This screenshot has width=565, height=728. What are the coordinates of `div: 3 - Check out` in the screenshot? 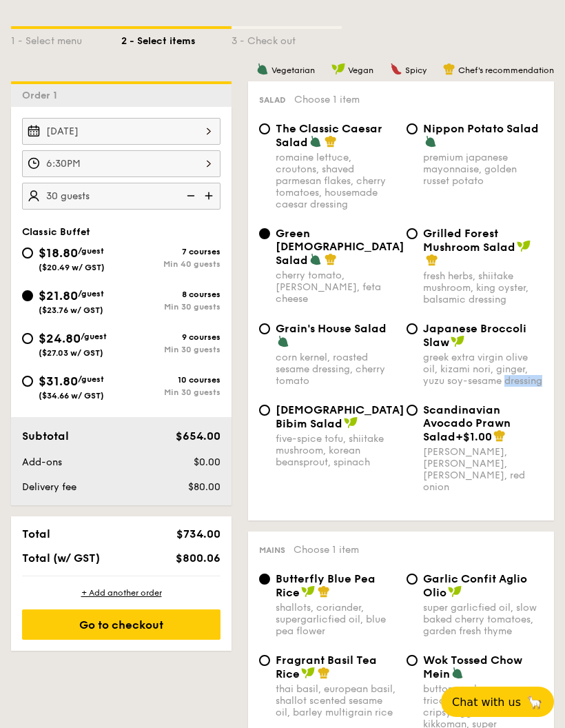 It's located at (287, 38).